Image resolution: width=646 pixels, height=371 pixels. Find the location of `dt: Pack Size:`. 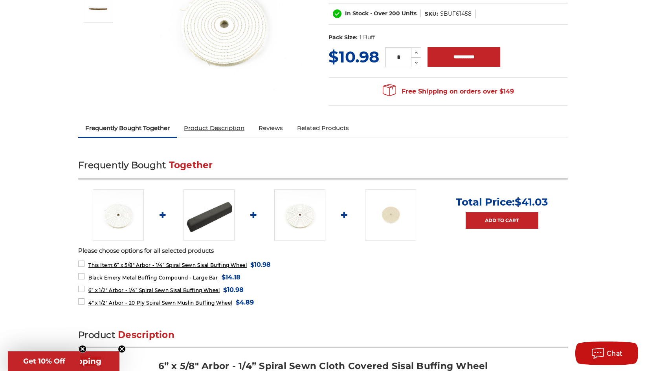

dt: Pack Size: is located at coordinates (343, 37).